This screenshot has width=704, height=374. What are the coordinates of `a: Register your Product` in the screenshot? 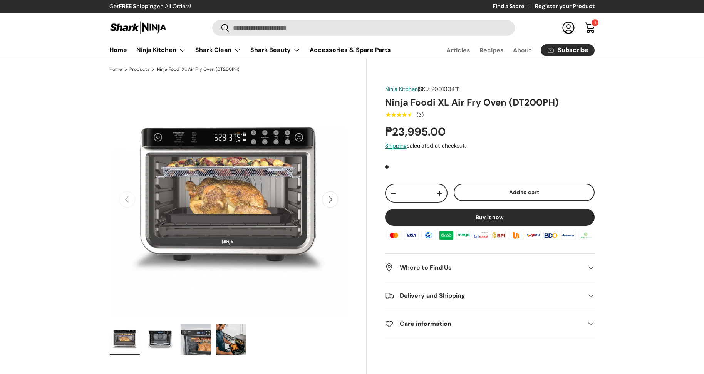 It's located at (564, 7).